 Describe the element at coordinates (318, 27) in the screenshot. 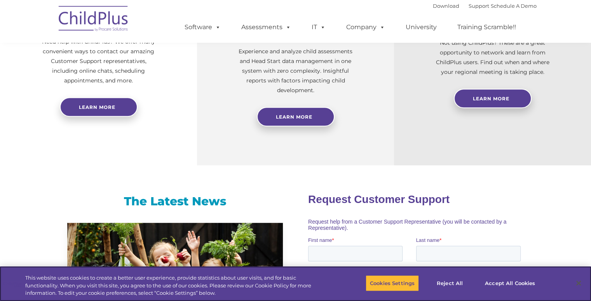

I see `a: IT` at that location.